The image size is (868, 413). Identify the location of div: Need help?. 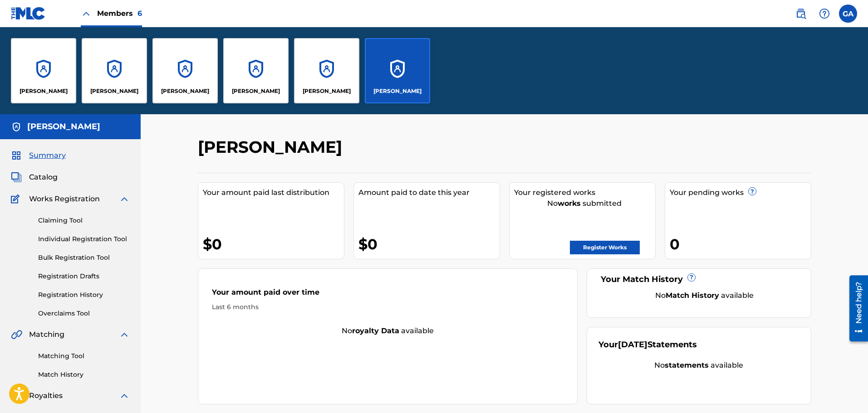
(16, 31).